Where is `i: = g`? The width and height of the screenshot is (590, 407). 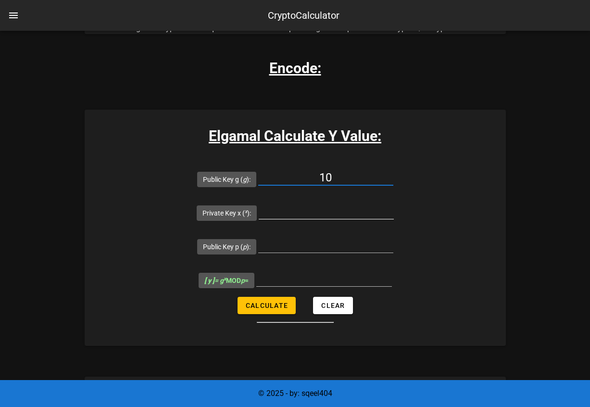
i: = g is located at coordinates (215, 281).